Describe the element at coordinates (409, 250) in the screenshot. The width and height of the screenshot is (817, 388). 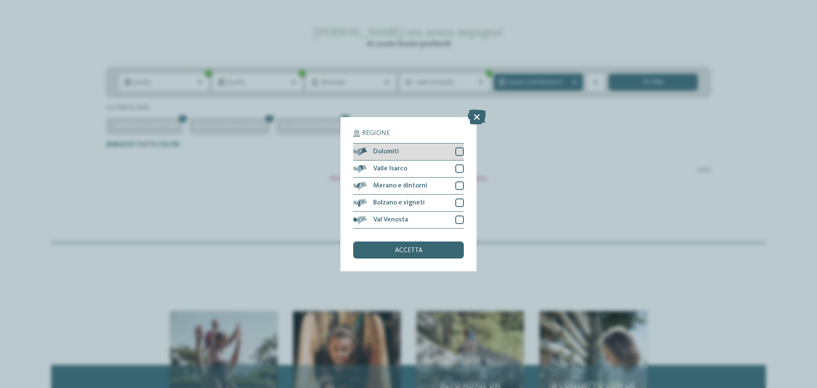
I see `span: accetta` at that location.